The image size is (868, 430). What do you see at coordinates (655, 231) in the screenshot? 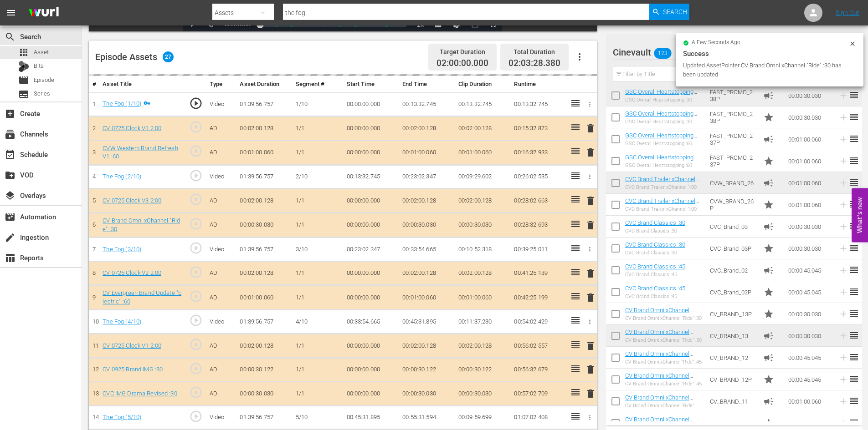
I see `div: CVC Brand Classics :30` at bounding box center [655, 231].